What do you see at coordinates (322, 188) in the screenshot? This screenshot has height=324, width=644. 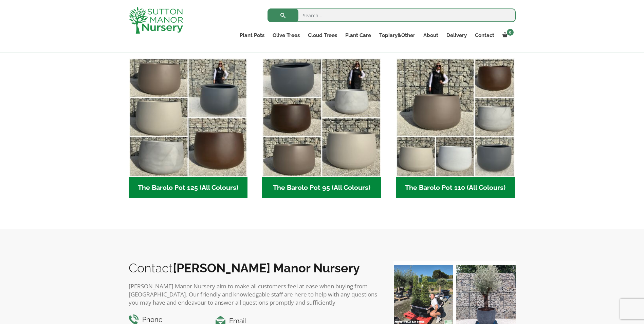 I see `h2: The Barolo Pot 95 (All Colours)` at bounding box center [322, 188].